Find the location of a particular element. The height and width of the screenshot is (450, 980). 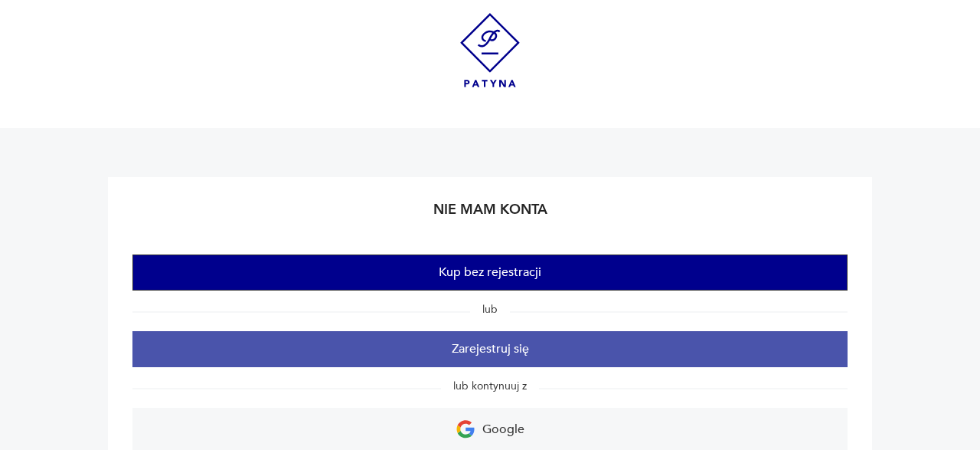

img: Ikona Google is located at coordinates (466, 429).